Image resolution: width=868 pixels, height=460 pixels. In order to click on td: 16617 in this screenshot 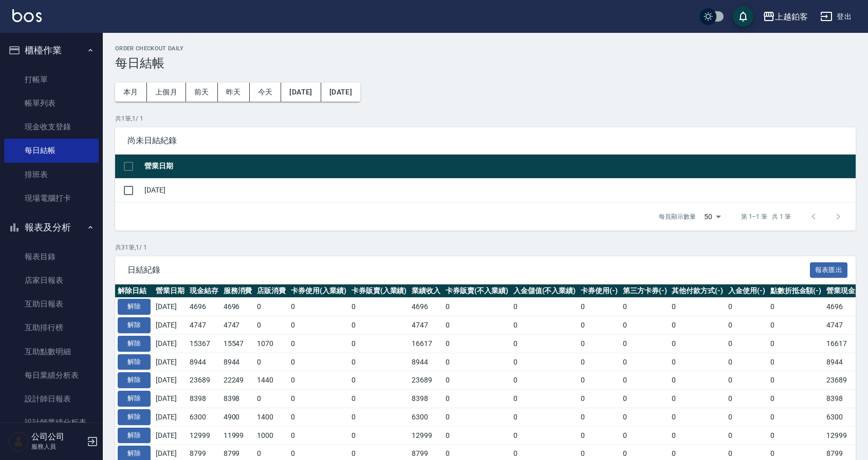, I will do `click(426, 344)`.